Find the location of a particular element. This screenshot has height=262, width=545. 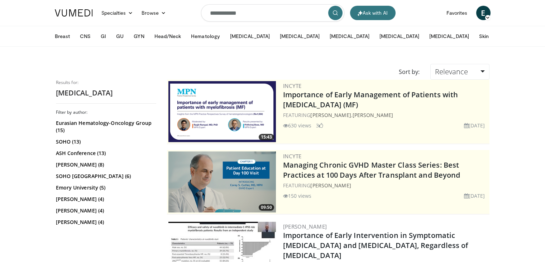

span: Relevance is located at coordinates (452, 71).